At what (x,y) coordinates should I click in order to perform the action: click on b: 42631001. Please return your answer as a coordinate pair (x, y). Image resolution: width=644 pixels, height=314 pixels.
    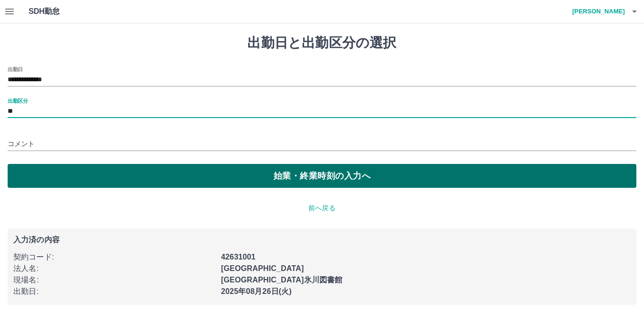
    Looking at the image, I should click on (238, 257).